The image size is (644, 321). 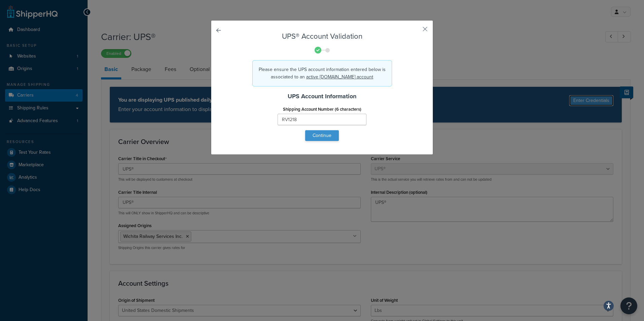 I want to click on h4: UPS Account Information, so click(x=322, y=96).